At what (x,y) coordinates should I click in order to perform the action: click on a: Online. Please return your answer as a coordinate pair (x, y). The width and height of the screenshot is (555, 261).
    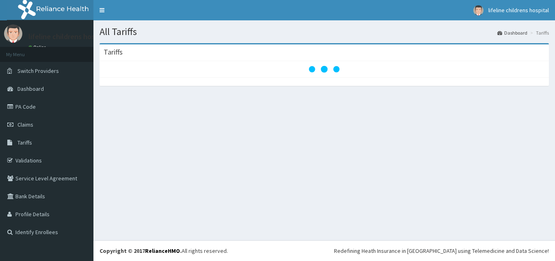
    Looking at the image, I should click on (38, 47).